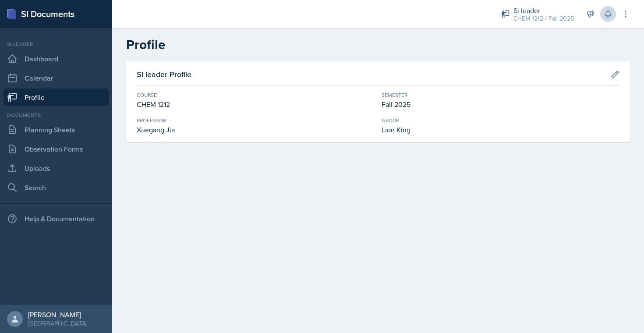  I want to click on div: Group, so click(500, 121).